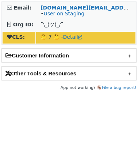  I want to click on h2: Customer Information, so click(69, 55).